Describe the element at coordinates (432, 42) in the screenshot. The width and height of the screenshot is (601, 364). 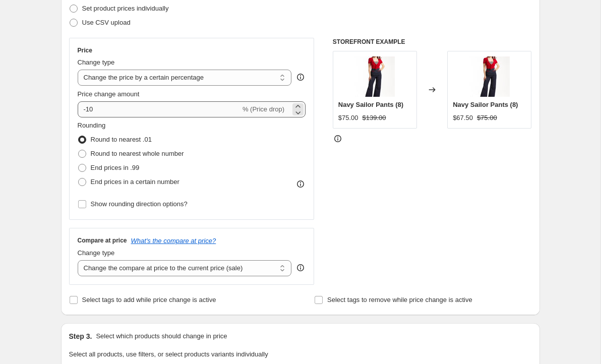
I see `h6: STOREFRONT EXAMPLE` at that location.